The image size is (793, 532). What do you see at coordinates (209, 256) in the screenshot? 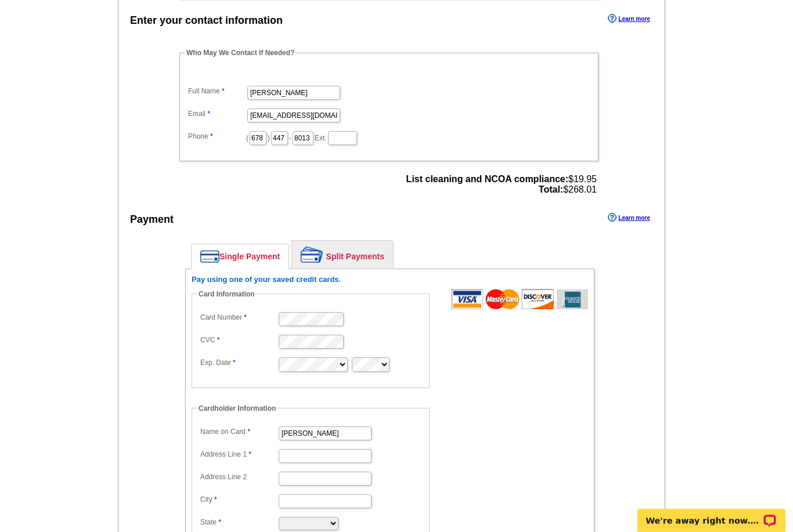
I see `img: single-payment.png` at bounding box center [209, 256].